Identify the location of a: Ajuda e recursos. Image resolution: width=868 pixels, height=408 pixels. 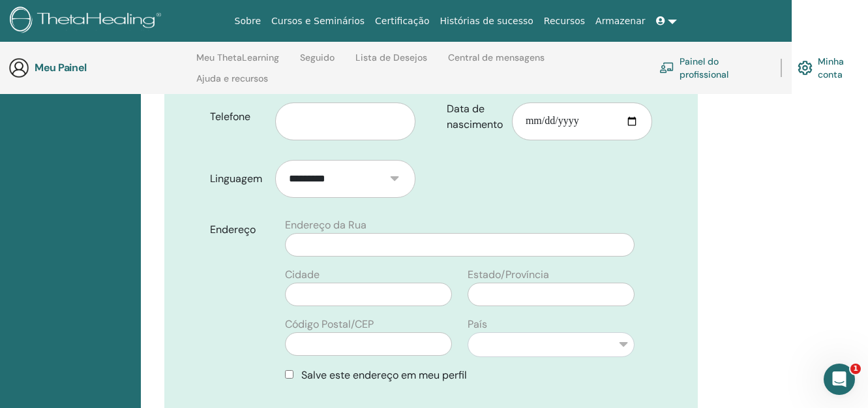
(232, 84).